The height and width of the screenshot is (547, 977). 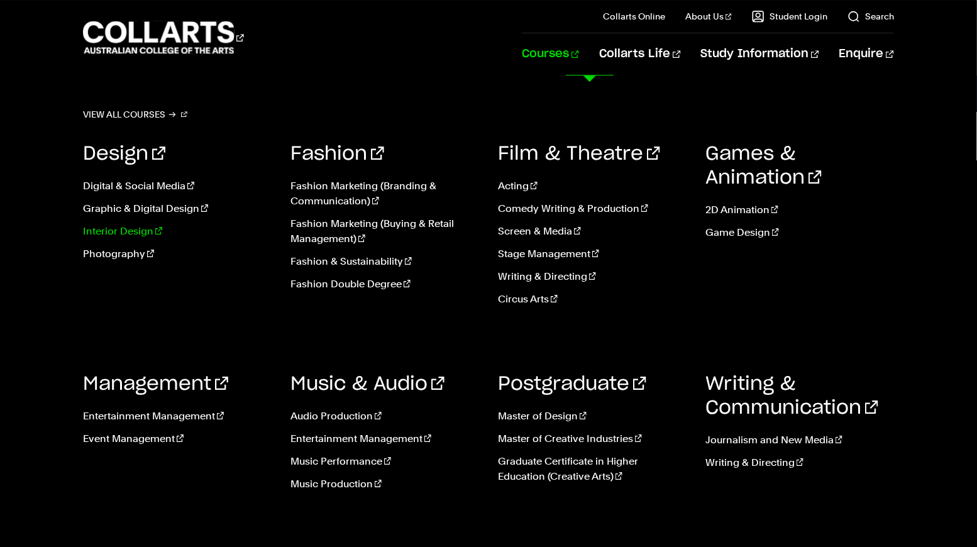 I want to click on a: Film & Theatre, so click(x=579, y=154).